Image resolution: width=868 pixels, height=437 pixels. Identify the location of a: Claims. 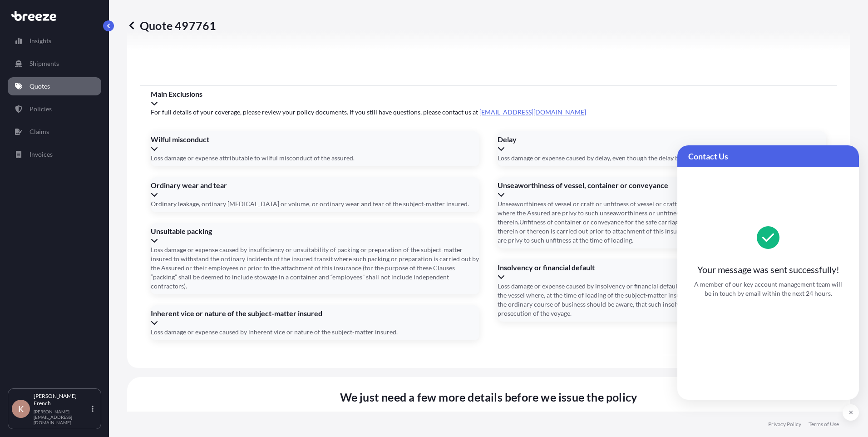
(54, 132).